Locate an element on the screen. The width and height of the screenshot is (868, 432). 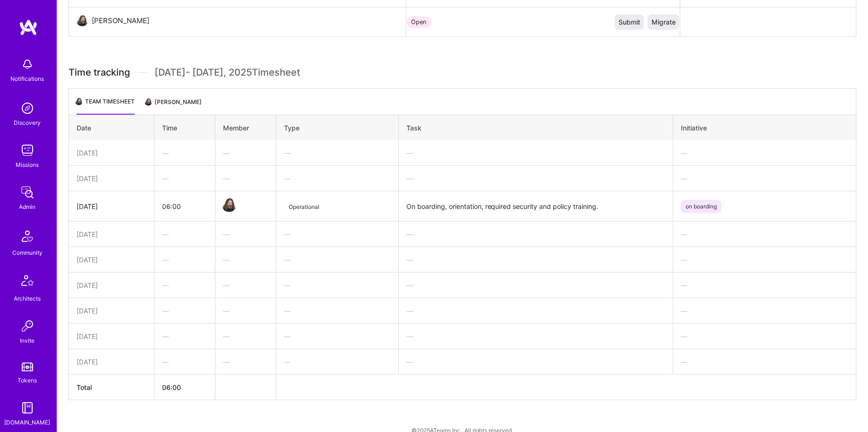
span: Submit is located at coordinates (629, 22).